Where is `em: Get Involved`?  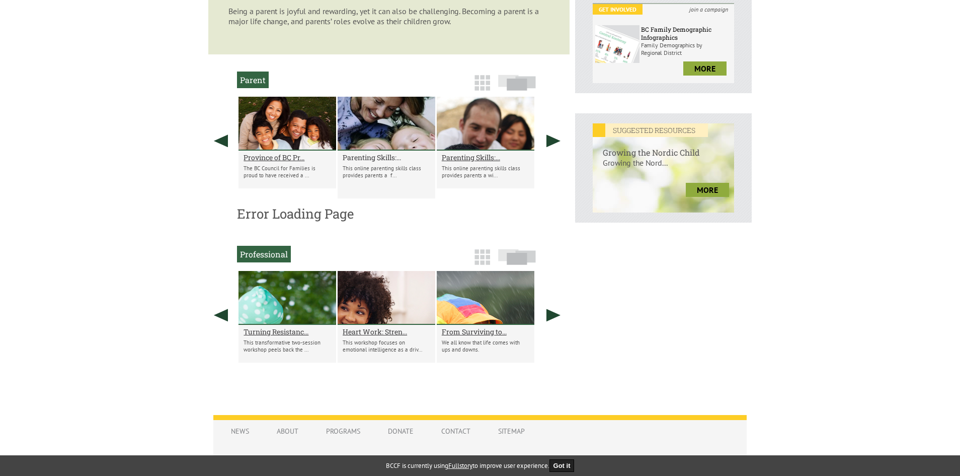 em: Get Involved is located at coordinates (618, 9).